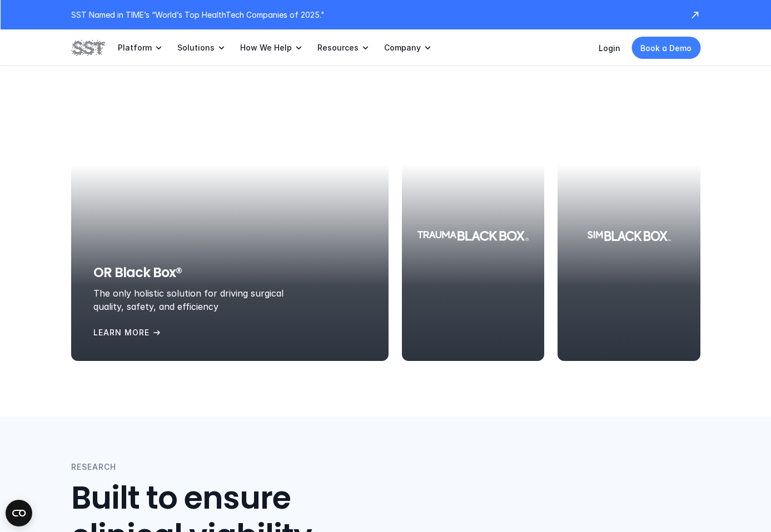  Describe the element at coordinates (666, 48) in the screenshot. I see `p: Book a Demo` at that location.